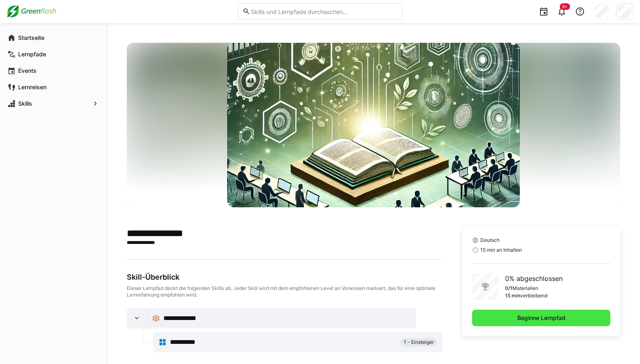 The width and height of the screenshot is (640, 364). Describe the element at coordinates (284, 277) in the screenshot. I see `div: Skill-Überblick` at that location.